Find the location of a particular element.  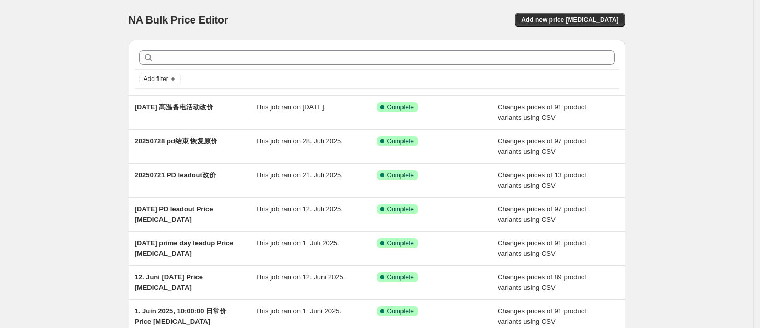

span: This job ran on 28. Juli 2025. is located at coordinates (299, 141).